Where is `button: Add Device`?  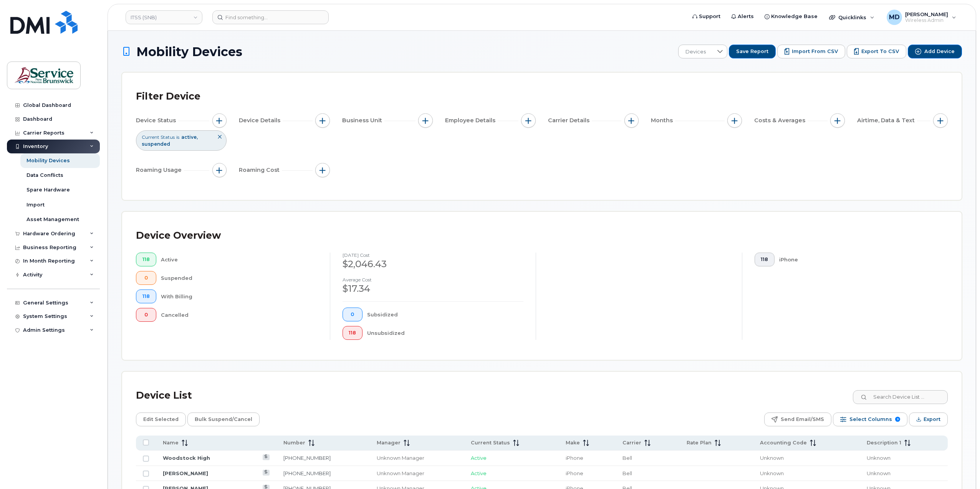 button: Add Device is located at coordinates (935, 52).